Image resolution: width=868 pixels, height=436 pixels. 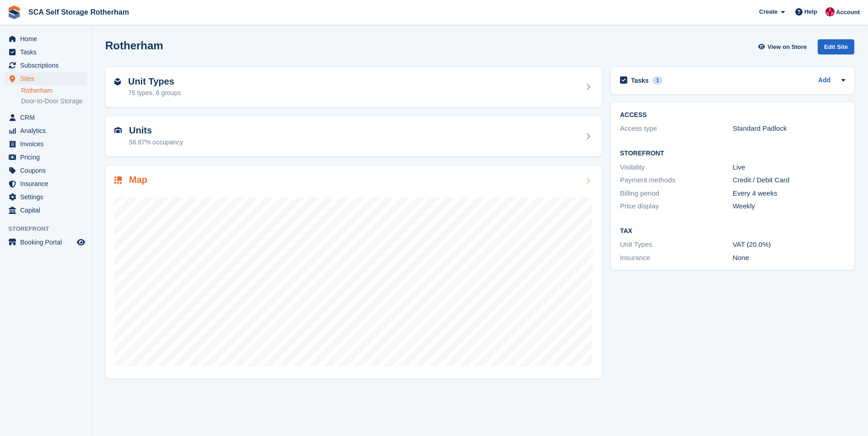 I want to click on div: 1, so click(x=658, y=80).